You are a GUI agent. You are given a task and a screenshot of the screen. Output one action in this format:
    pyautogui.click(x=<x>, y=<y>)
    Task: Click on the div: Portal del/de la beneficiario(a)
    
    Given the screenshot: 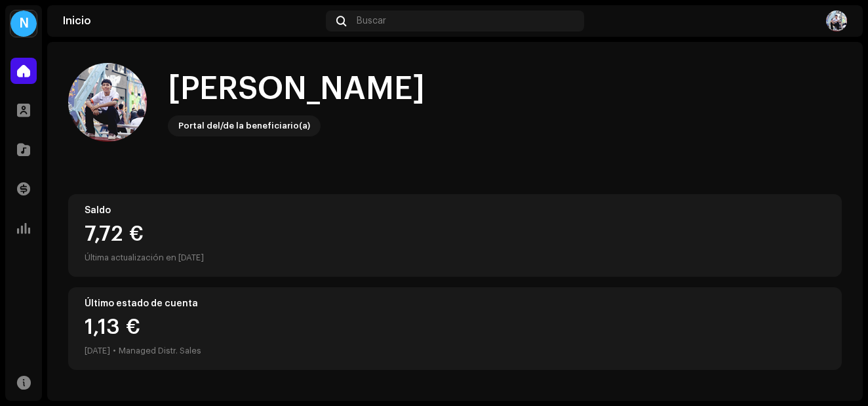 What is the action you would take?
    pyautogui.click(x=244, y=126)
    